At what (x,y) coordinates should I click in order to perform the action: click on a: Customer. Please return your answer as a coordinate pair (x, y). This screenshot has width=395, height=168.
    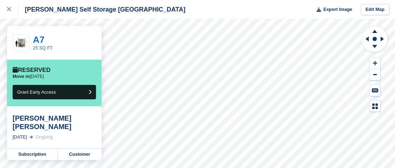
    Looking at the image, I should click on (80, 154).